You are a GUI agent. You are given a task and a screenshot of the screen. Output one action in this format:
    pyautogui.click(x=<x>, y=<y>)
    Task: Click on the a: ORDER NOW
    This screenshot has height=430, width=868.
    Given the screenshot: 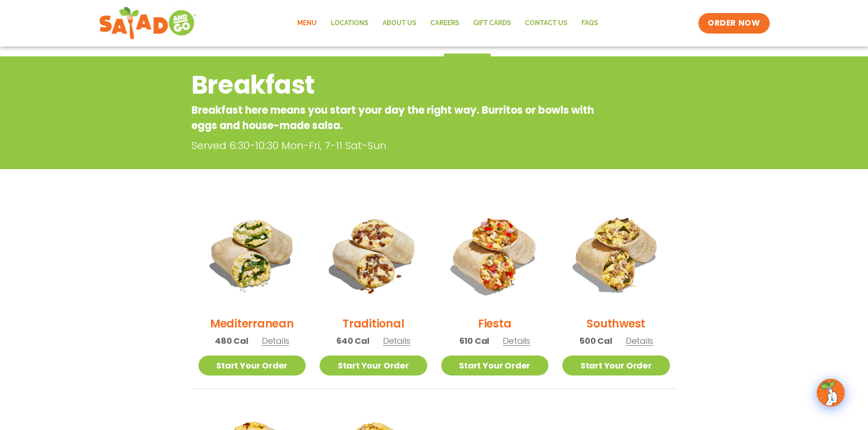 What is the action you would take?
    pyautogui.click(x=734, y=23)
    